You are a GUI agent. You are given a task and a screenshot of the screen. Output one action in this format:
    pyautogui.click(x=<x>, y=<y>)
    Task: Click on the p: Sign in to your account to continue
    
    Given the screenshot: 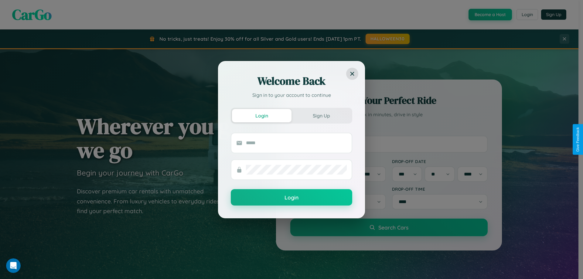 What is the action you would take?
    pyautogui.click(x=291, y=95)
    